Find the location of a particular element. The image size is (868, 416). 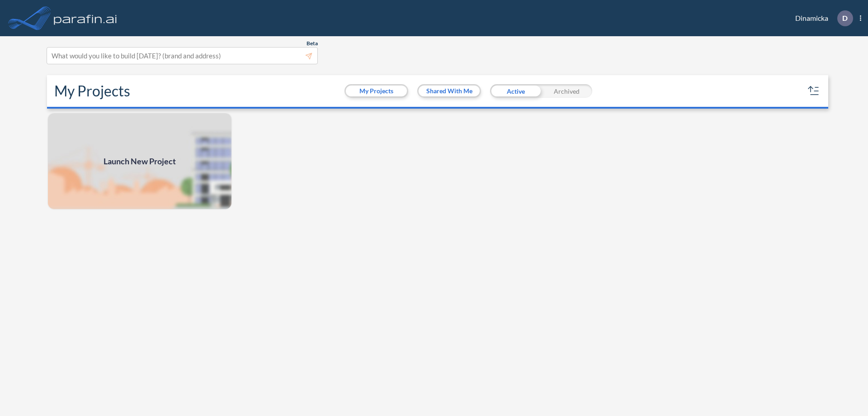

div: Active is located at coordinates (515, 91).